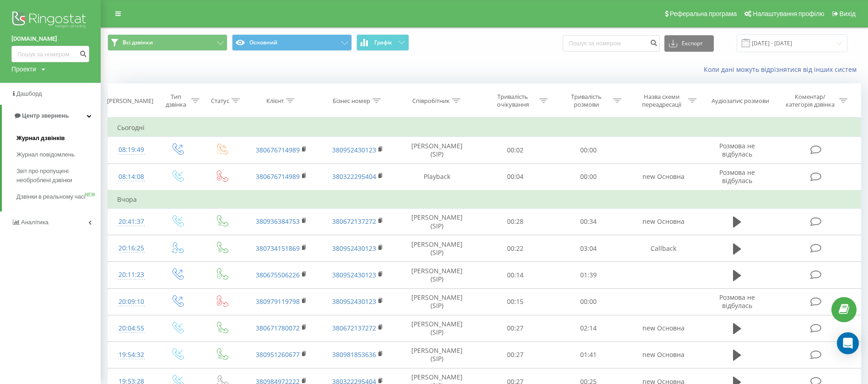 Image resolution: width=868 pixels, height=384 pixels. I want to click on span: Центр звернень, so click(45, 116).